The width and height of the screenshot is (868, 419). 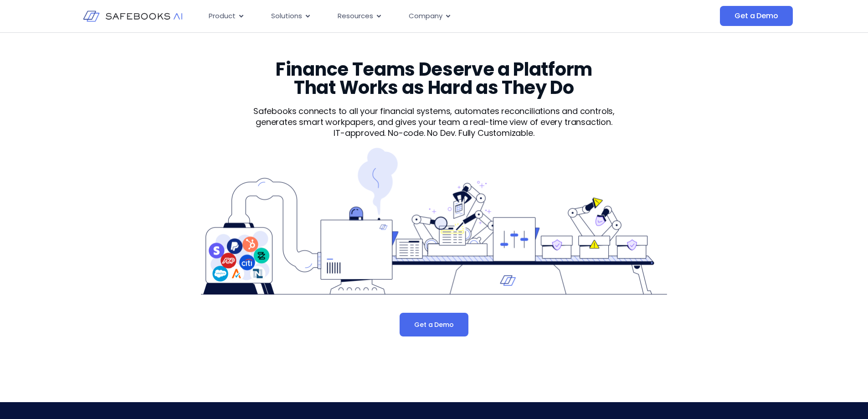 I want to click on span: Solutions, so click(x=287, y=16).